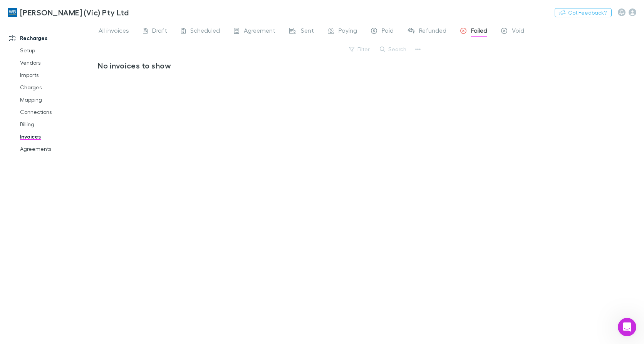 Image resolution: width=644 pixels, height=344 pixels. What do you see at coordinates (99, 67) in the screenshot?
I see `b: margins` at bounding box center [99, 67].